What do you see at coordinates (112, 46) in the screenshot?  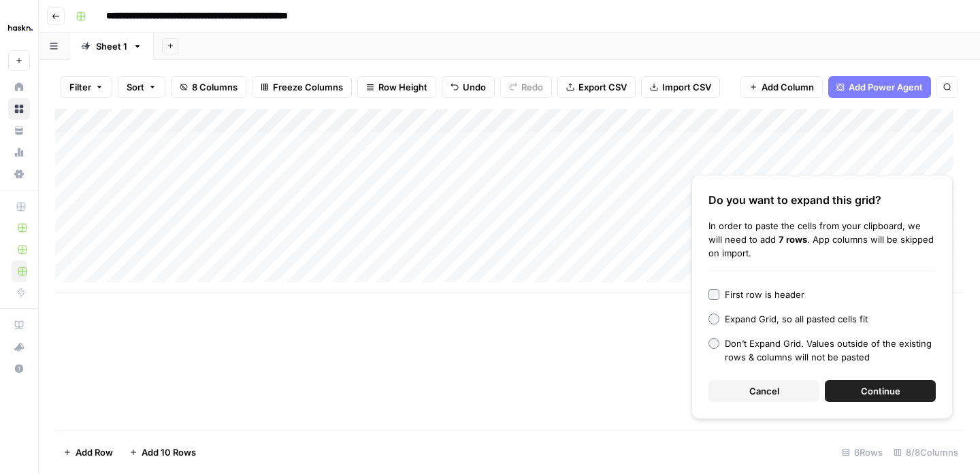 I see `div: Sheet 1` at bounding box center [112, 46].